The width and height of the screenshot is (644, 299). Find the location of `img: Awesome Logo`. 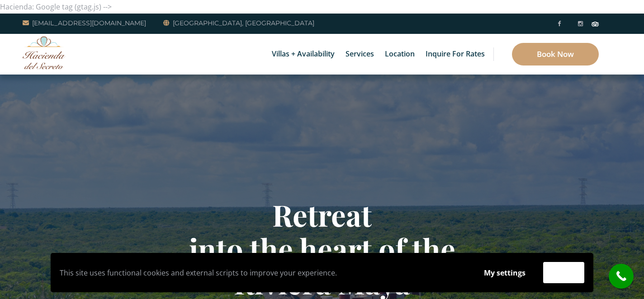

img: Awesome Logo is located at coordinates (44, 52).